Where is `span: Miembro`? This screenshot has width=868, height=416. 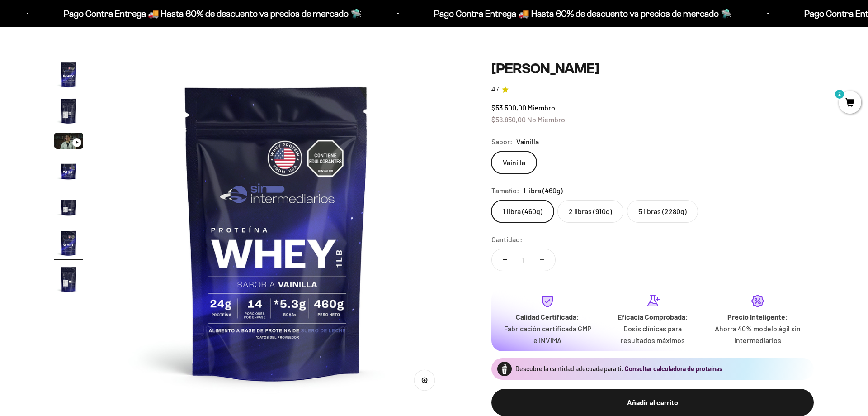 span: Miembro is located at coordinates (541, 107).